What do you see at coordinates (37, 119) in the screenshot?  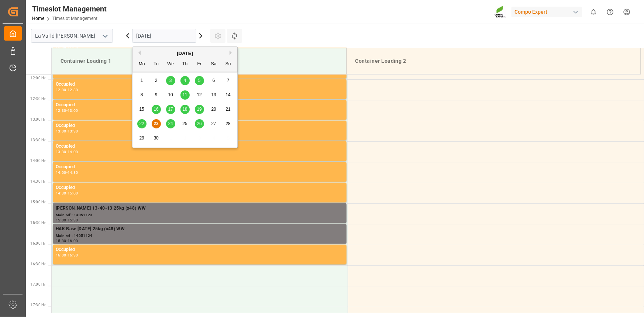 I see `span: 13:00 Hr` at bounding box center [37, 119].